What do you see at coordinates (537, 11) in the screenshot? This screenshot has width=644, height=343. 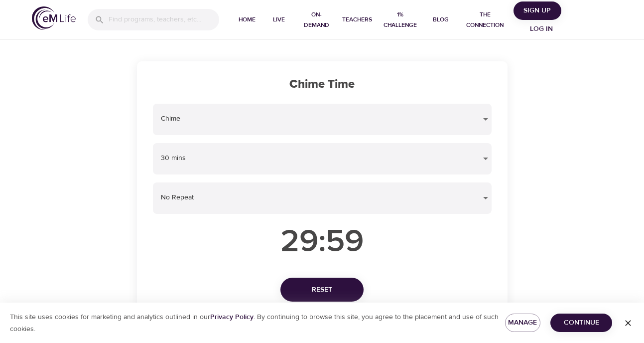 I see `span: Sign Up` at bounding box center [537, 11].